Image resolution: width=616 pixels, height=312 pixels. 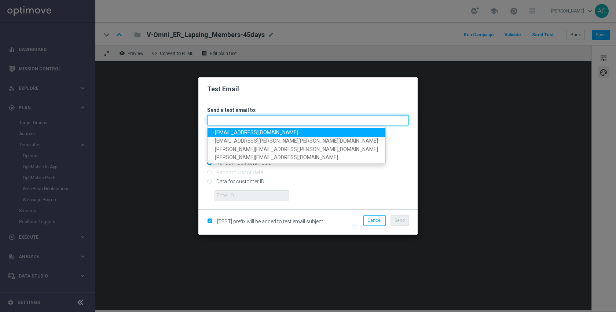 I want to click on span: Send, so click(x=400, y=220).